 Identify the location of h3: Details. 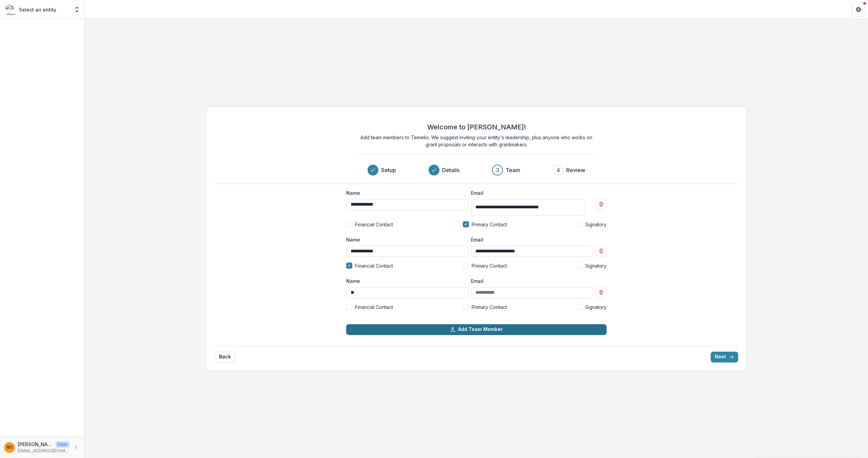
(451, 170).